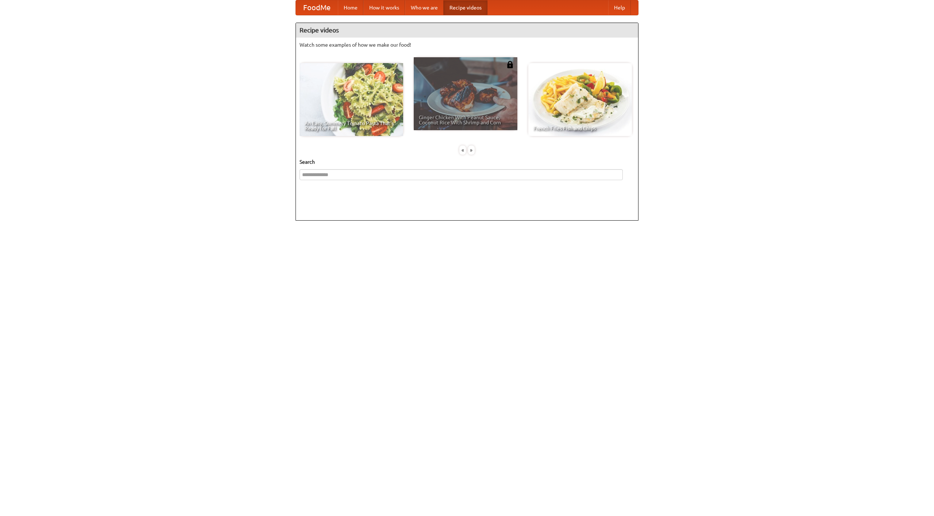 The height and width of the screenshot is (516, 934). Describe the element at coordinates (466, 8) in the screenshot. I see `a: Recipe videos` at that location.